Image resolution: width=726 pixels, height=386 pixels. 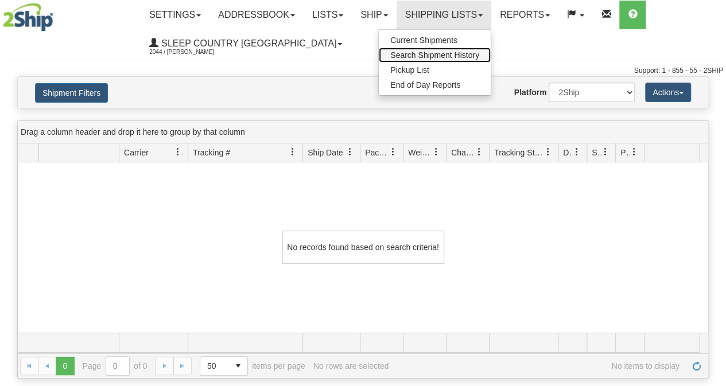 What do you see at coordinates (606, 152) in the screenshot?
I see `a: Shipment Issues filter column settings` at bounding box center [606, 152].